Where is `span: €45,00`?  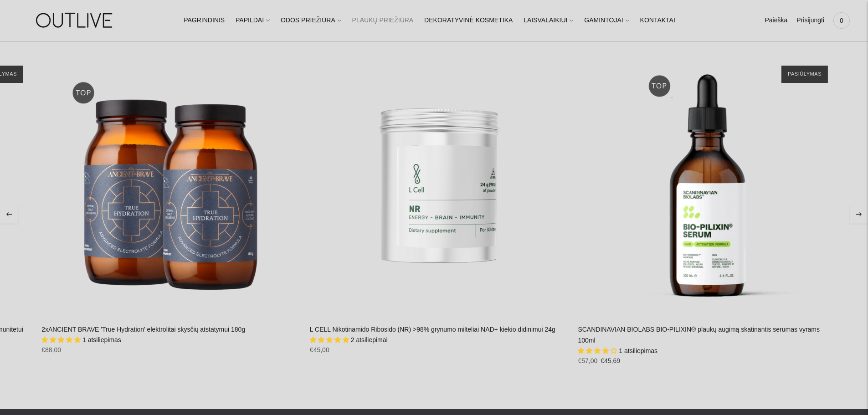
span: €45,00 is located at coordinates (319, 350).